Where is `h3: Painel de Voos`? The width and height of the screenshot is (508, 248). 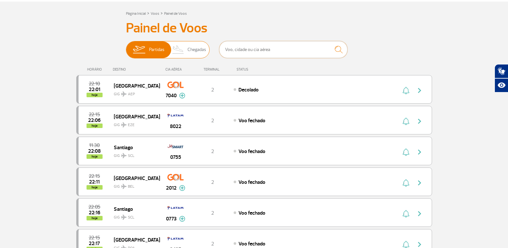 h3: Painel de Voos is located at coordinates (254, 28).